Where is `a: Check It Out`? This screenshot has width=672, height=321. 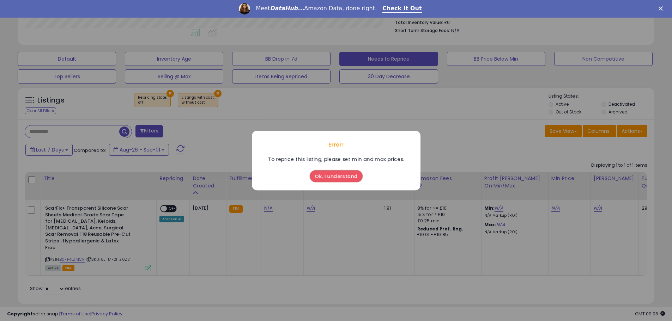
a: Check It Out is located at coordinates (402, 9).